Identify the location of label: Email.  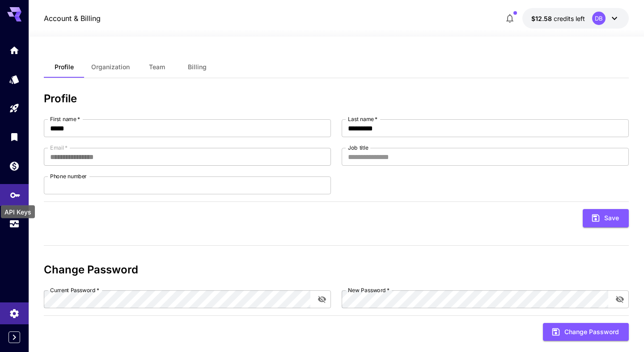
(58, 148).